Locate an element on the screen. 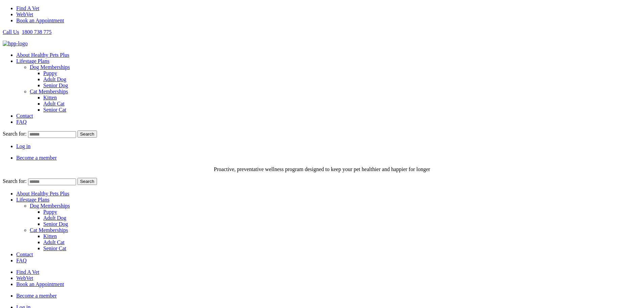 This screenshot has width=644, height=308. a: Log in is located at coordinates (23, 146).